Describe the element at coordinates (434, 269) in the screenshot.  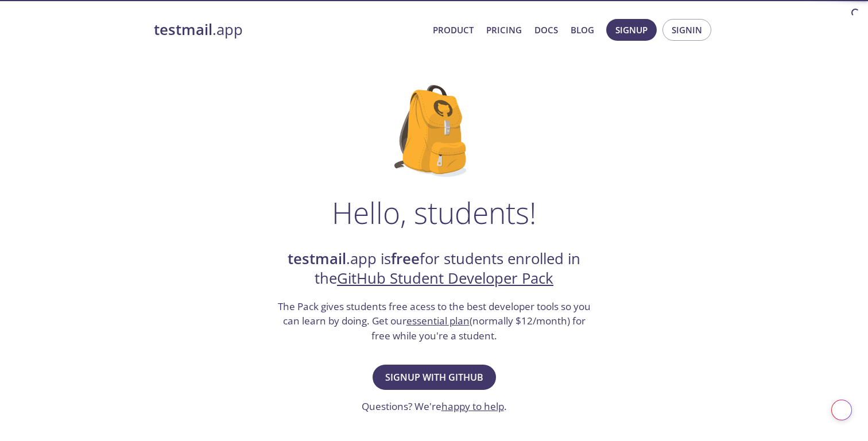
I see `h2: .app is for students enrolled in the` at that location.